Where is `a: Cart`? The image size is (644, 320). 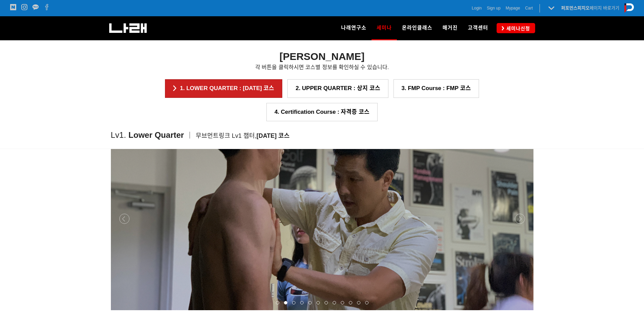 a: Cart is located at coordinates (529, 8).